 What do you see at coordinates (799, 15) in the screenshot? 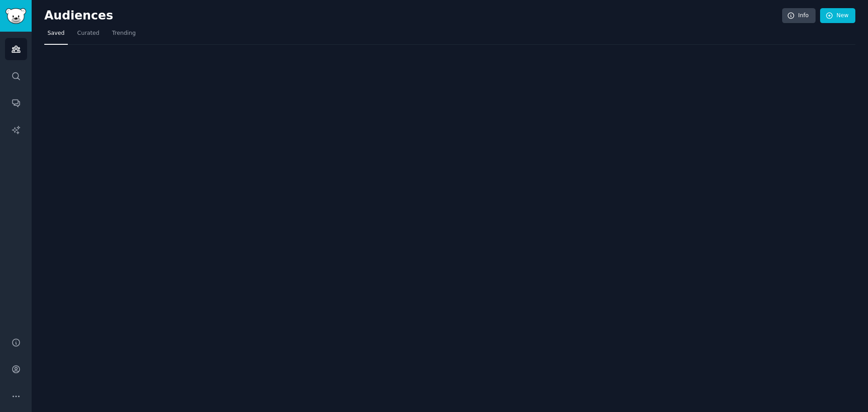
I see `a: Info` at bounding box center [799, 15].